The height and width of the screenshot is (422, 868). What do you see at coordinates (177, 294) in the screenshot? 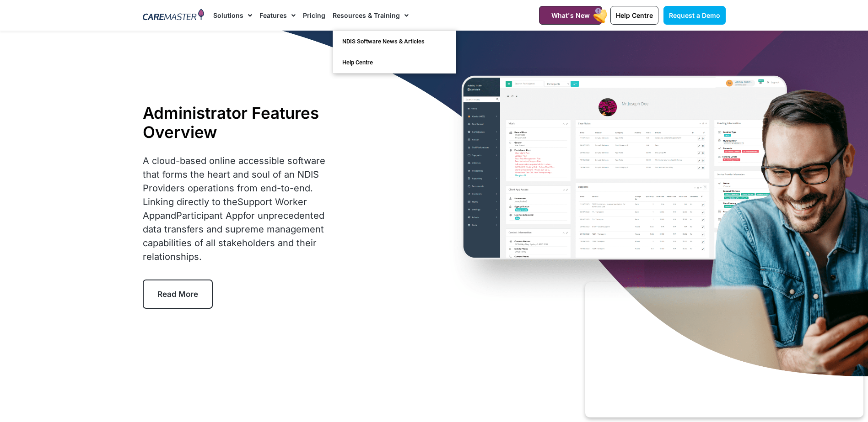
I see `a: Read More` at bounding box center [177, 294].